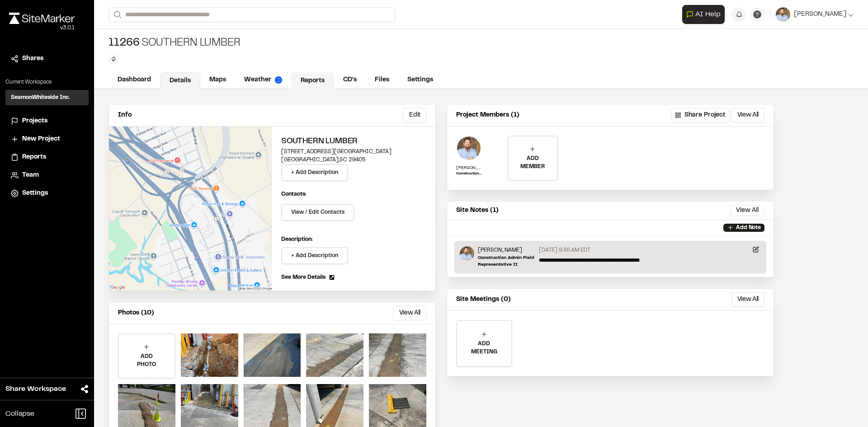 Image resolution: width=868 pixels, height=427 pixels. What do you see at coordinates (704, 15) in the screenshot?
I see `button: Open AI Assistant` at bounding box center [704, 15].